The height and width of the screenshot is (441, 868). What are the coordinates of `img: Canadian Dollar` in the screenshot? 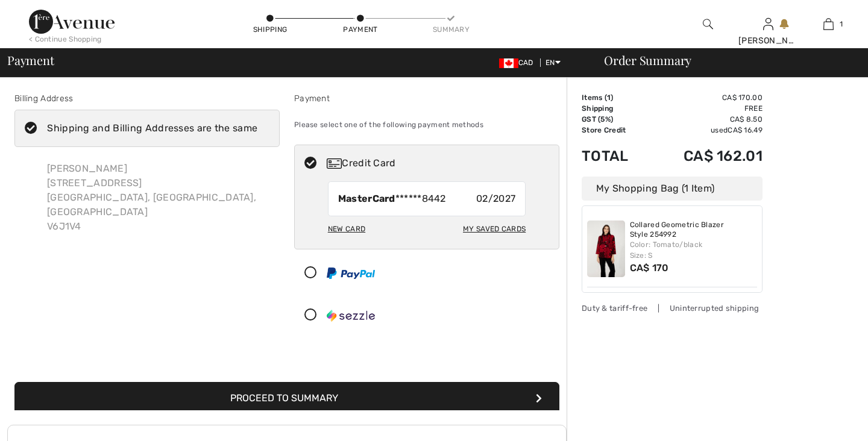 It's located at (508, 64).